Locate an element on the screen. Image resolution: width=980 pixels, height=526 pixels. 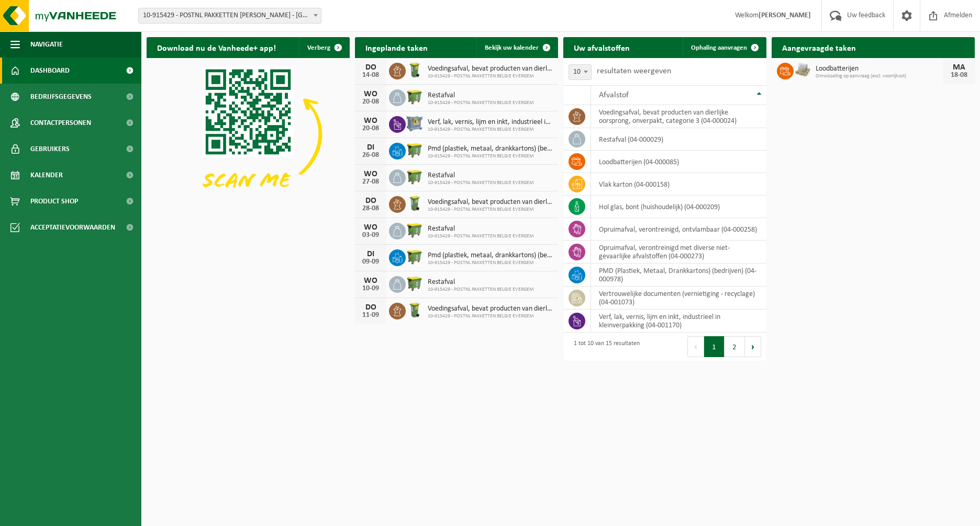
td: opruimafval, verontreinigd, ontvlambaar (04-000258) is located at coordinates (678, 229).